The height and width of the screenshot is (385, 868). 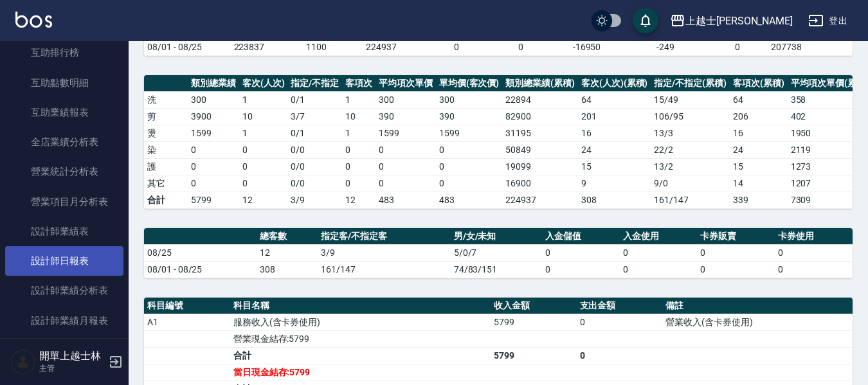 What do you see at coordinates (360, 339) in the screenshot?
I see `td: 營業現金結存:5799` at bounding box center [360, 339].